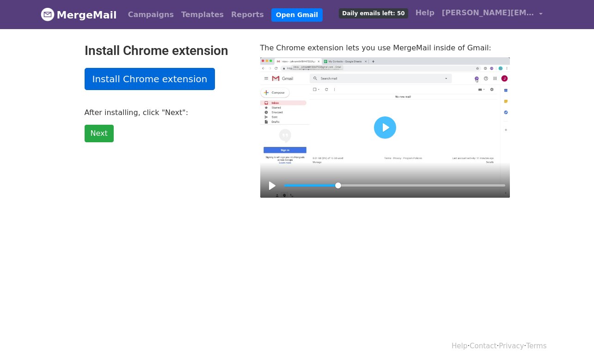 This screenshot has height=364, width=594. Describe the element at coordinates (99, 134) in the screenshot. I see `a: Next` at that location.